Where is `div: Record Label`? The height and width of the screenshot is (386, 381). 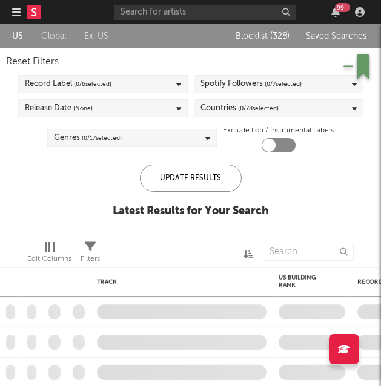 div: Record Label is located at coordinates (68, 84).